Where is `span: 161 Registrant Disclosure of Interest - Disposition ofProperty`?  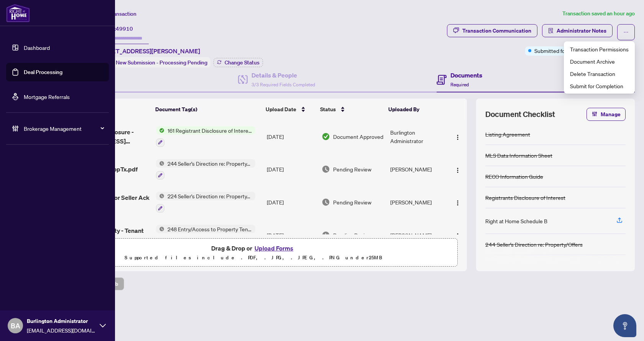 span: 161 Registrant Disclosure of Interest - Disposition ofProperty is located at coordinates (210, 130).